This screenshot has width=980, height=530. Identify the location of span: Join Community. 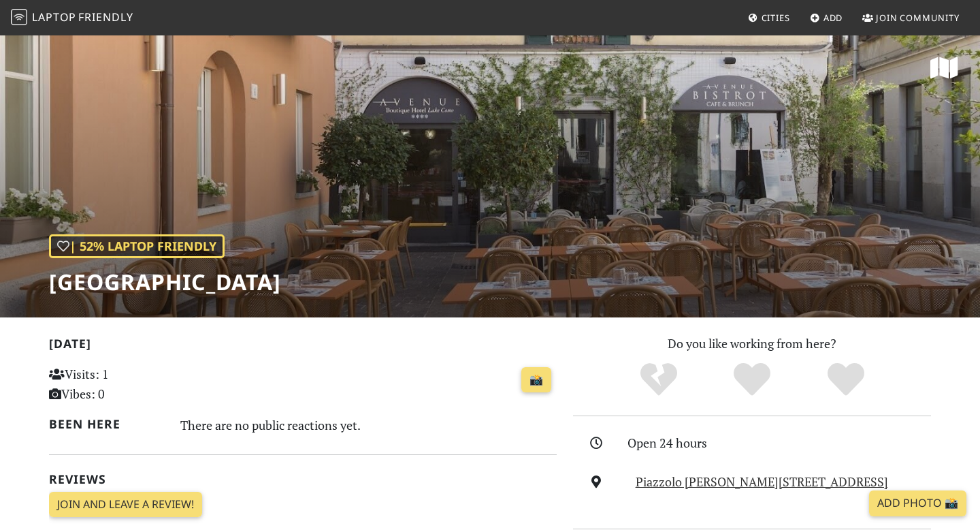
(918, 18).